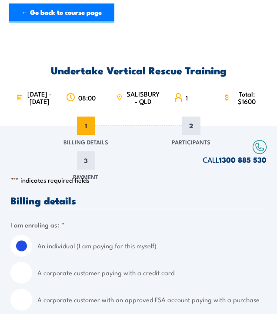 Image resolution: width=277 pixels, height=314 pixels. I want to click on span: Payment, so click(86, 177).